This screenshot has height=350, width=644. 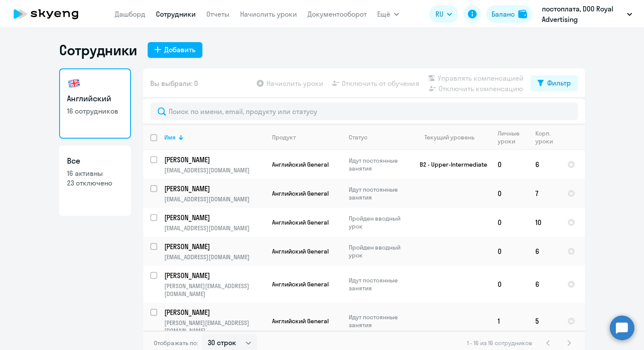 What do you see at coordinates (176, 14) in the screenshot?
I see `a: Сотрудники` at bounding box center [176, 14].